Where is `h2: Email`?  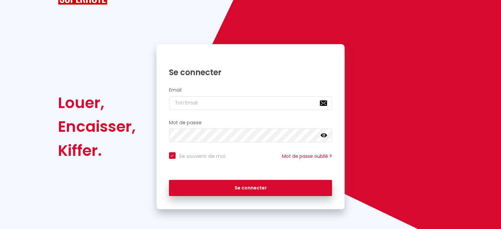 h2: Email is located at coordinates (251, 90).